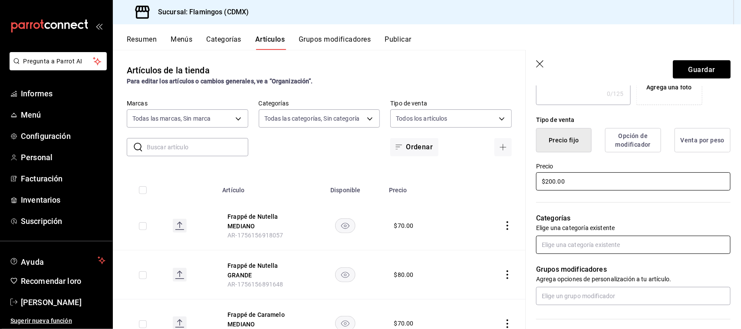 The image size is (741, 329). Describe the element at coordinates (609, 94) in the screenshot. I see `font: 0` at that location.